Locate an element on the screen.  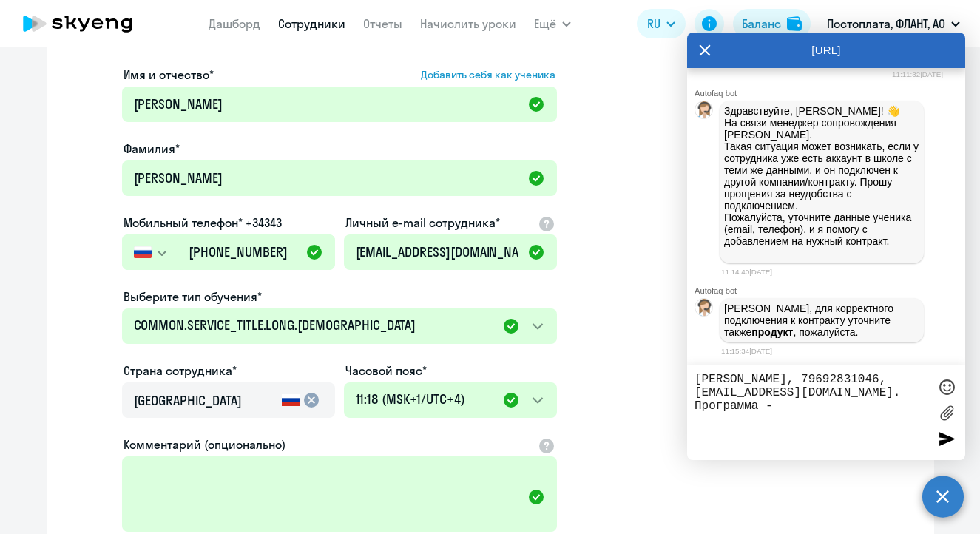
strong: продукт is located at coordinates (772, 332).